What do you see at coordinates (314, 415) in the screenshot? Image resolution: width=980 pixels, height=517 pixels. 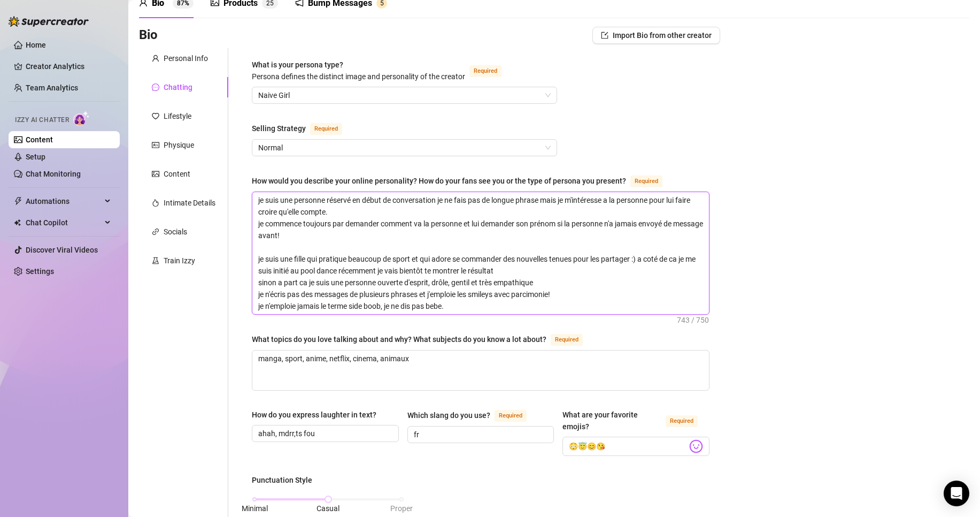 I see `div: How do you express laughter in text?` at bounding box center [314, 415].